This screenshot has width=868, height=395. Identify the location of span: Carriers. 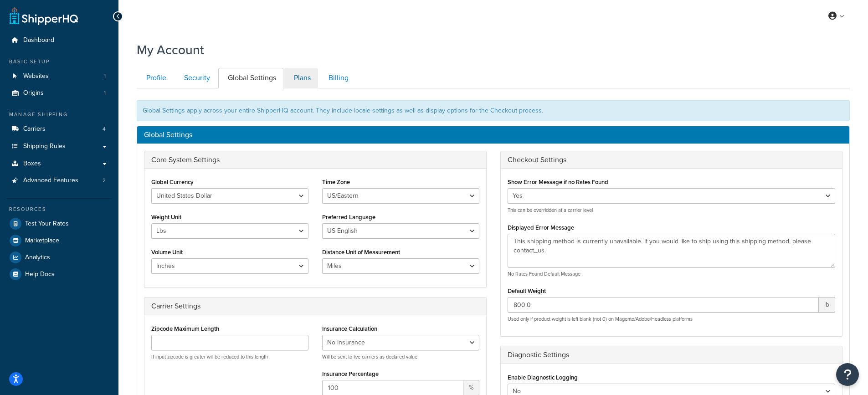
(34, 129).